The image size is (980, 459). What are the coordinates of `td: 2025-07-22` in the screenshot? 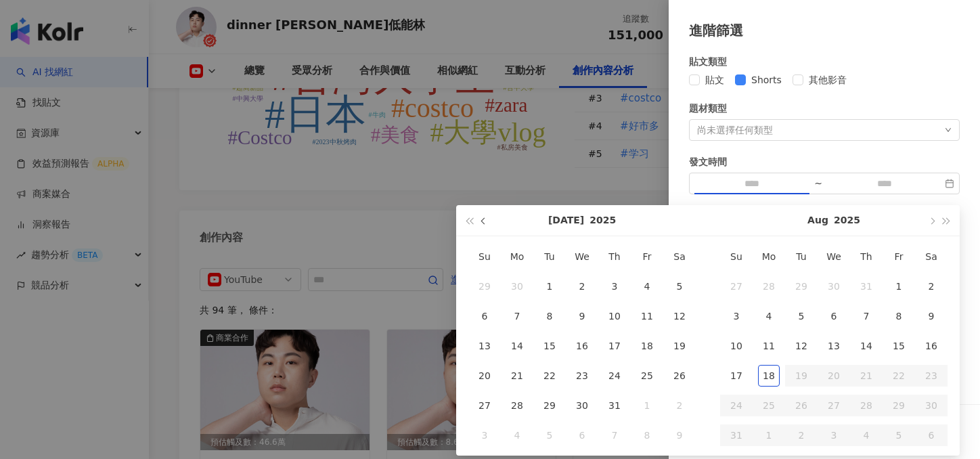 It's located at (549, 376).